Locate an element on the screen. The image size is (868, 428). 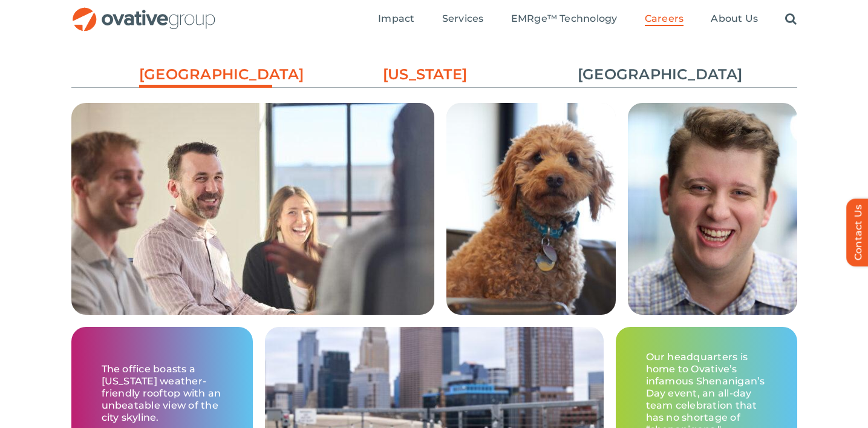
a: Services is located at coordinates (462, 19).